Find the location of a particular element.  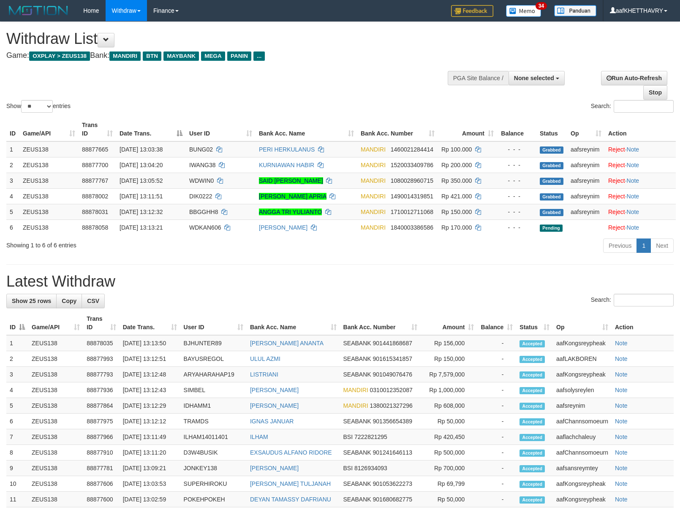

img: panduan.png is located at coordinates (575, 11).